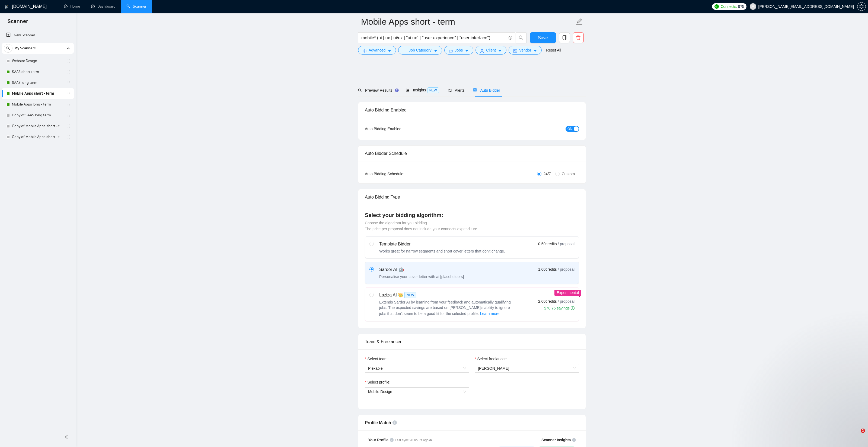  What do you see at coordinates (741, 6) in the screenshot?
I see `span: 975` at bounding box center [741, 6].